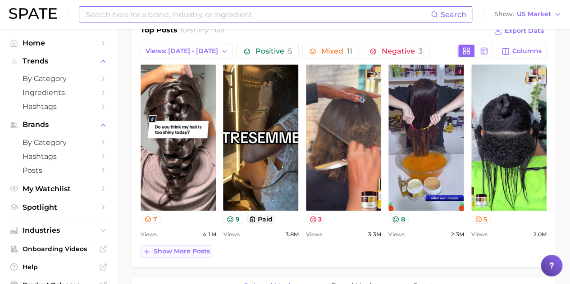 This screenshot has width=570, height=284. I want to click on span: Search, so click(454, 14).